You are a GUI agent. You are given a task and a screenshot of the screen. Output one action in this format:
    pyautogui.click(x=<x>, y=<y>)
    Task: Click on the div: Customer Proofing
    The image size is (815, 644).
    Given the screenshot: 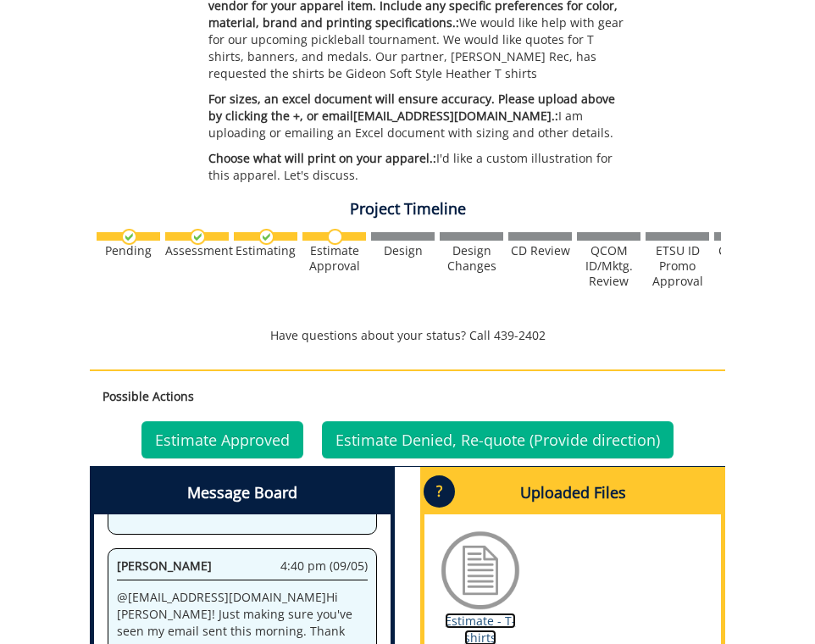 What is the action you would take?
    pyautogui.click(x=745, y=259)
    